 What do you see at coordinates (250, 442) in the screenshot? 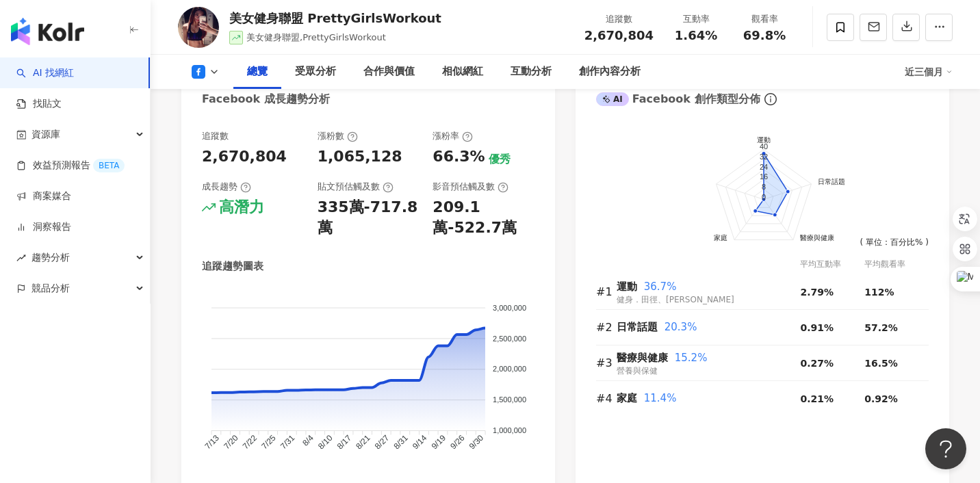
I see `tspan: 7/22` at bounding box center [250, 442].